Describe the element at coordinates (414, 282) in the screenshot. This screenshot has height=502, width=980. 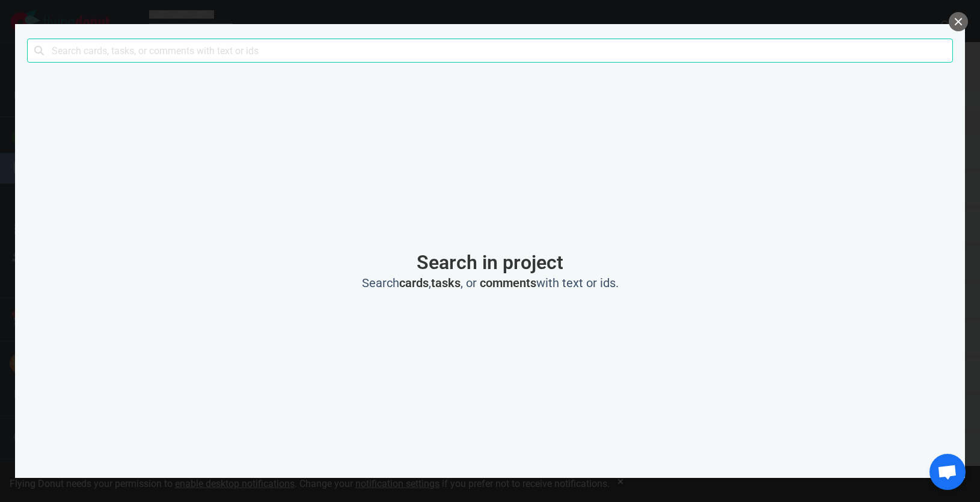
I see `strong: cards` at that location.